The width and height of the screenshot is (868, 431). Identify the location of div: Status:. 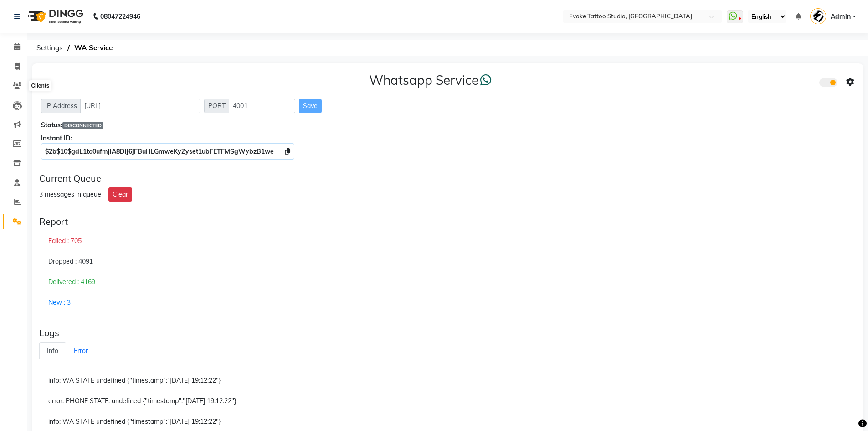
(447, 125).